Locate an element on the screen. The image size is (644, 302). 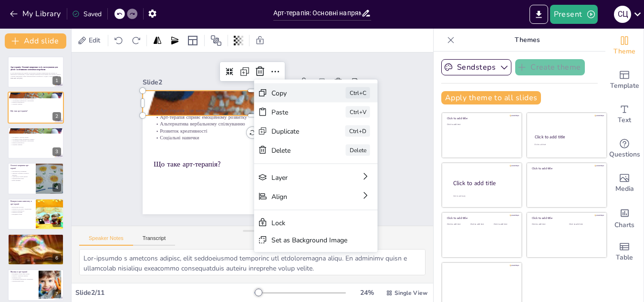
button: Create theme is located at coordinates (550, 67).